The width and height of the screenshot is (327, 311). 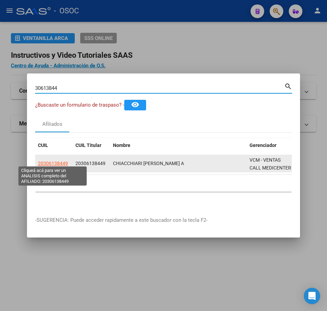 I want to click on mat-icon: remove_red_eye, so click(x=135, y=104).